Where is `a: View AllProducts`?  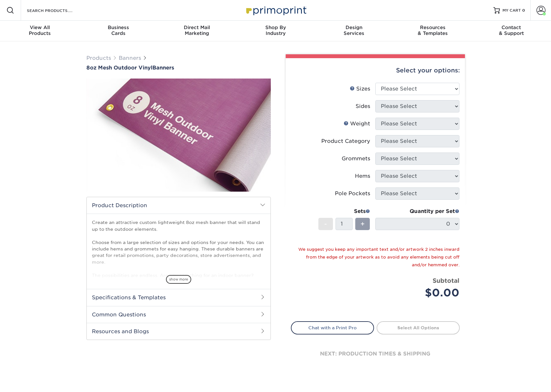
a: View AllProducts is located at coordinates (40, 31).